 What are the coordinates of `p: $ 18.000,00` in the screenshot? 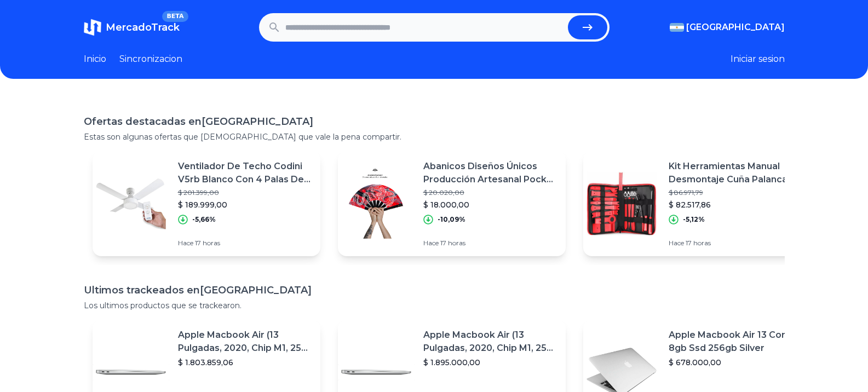 It's located at (490, 205).